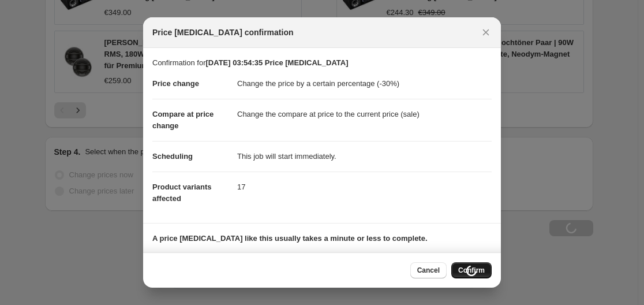 The height and width of the screenshot is (305, 644). What do you see at coordinates (172, 156) in the screenshot?
I see `span: Scheduling` at bounding box center [172, 156].